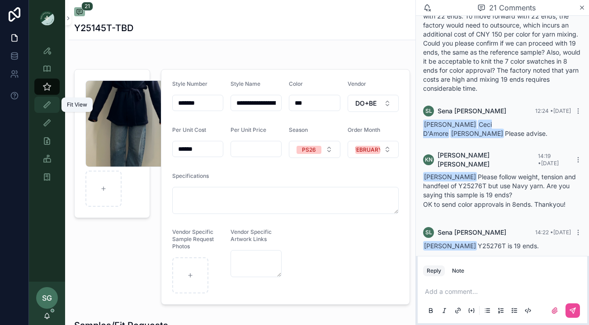 The height and width of the screenshot is (325, 589). Describe the element at coordinates (245, 84) in the screenshot. I see `span: Style Name` at that location.